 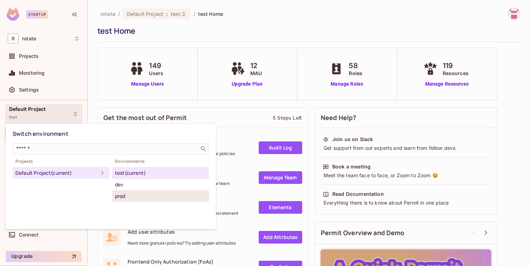 What do you see at coordinates (161, 161) in the screenshot?
I see `span: Environments` at bounding box center [161, 161].